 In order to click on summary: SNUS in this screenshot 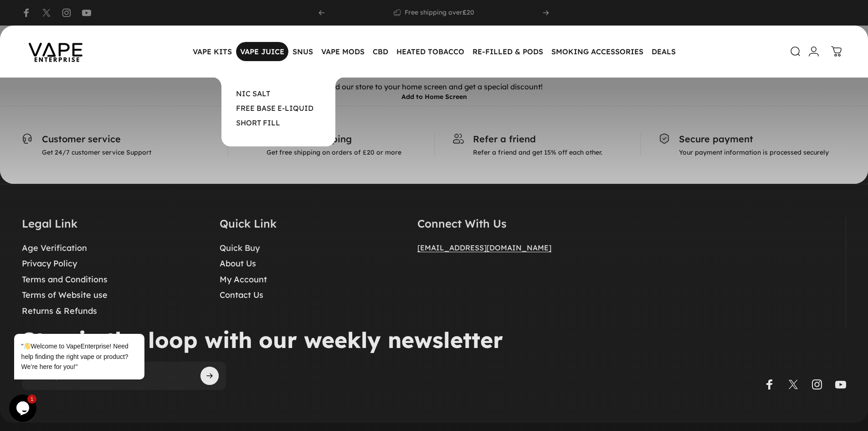, I will do `click(303, 51)`.